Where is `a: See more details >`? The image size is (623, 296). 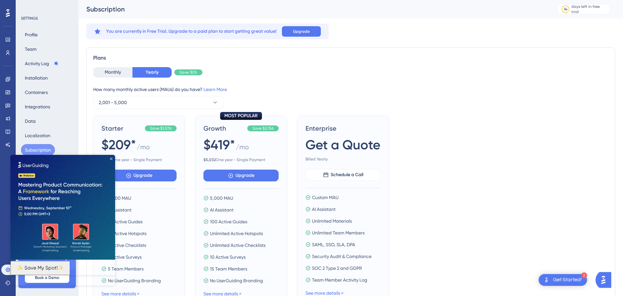 a: See more details > is located at coordinates (325, 293).